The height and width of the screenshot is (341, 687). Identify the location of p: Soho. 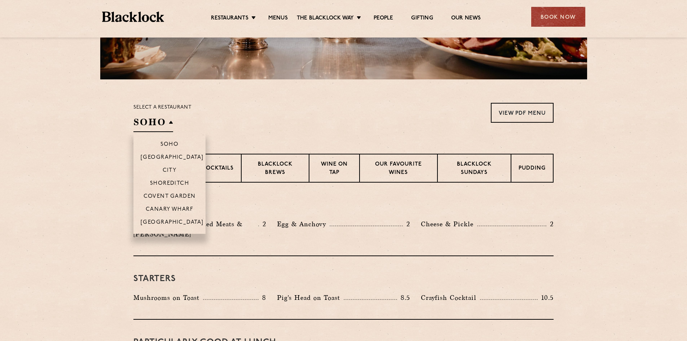
(169, 145).